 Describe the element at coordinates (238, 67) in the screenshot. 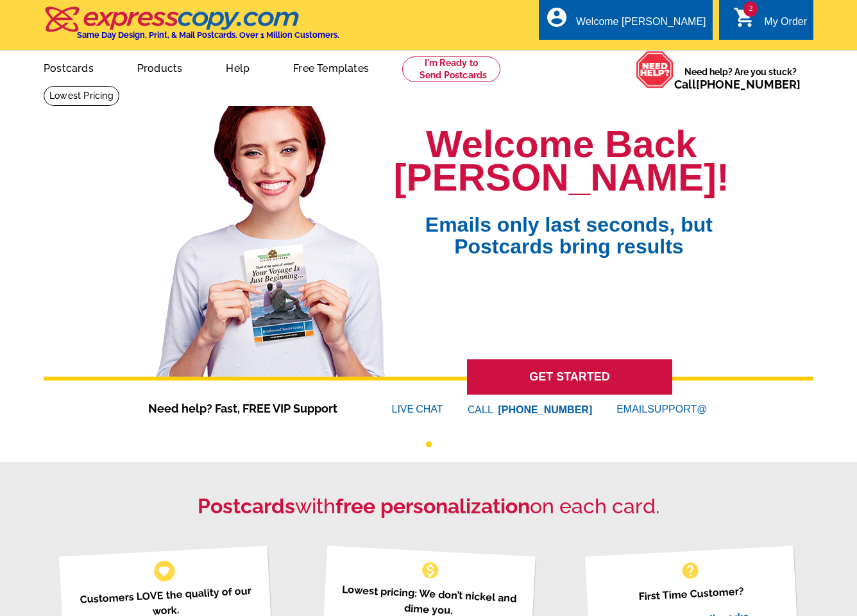

I see `a: Help` at that location.